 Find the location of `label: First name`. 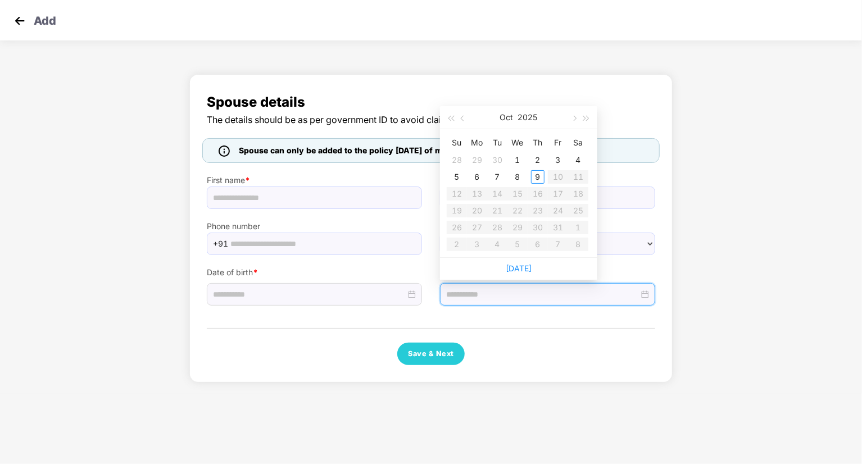

label: First name is located at coordinates (314, 180).